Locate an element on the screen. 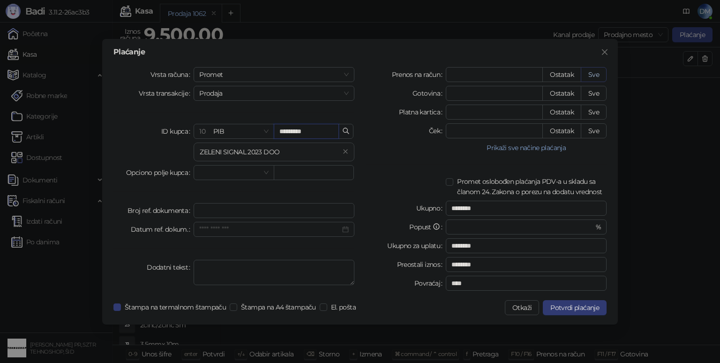 The image size is (720, 363). button: Otkaži is located at coordinates (522, 308).